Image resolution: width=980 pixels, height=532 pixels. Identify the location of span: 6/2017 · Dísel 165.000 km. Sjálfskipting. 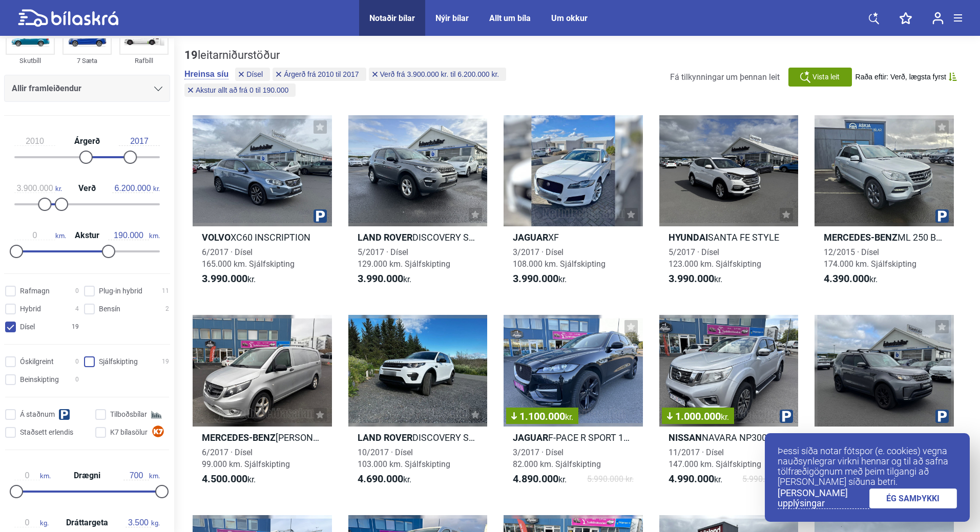
(248, 258).